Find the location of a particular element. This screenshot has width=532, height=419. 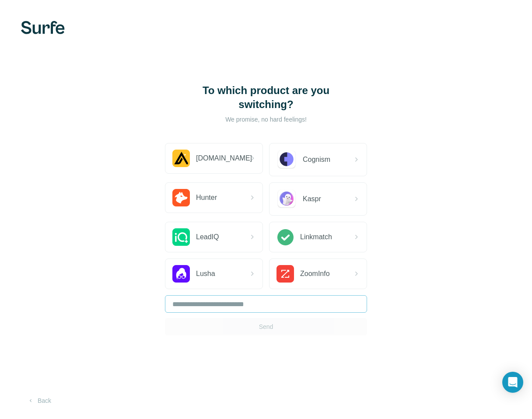

img: Lusha Logo is located at coordinates (181, 274).